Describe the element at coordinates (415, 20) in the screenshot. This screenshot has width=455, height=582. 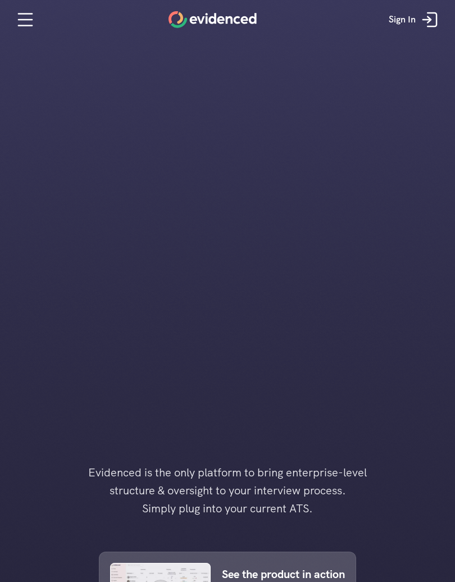
I see `a: Sign In` at that location.